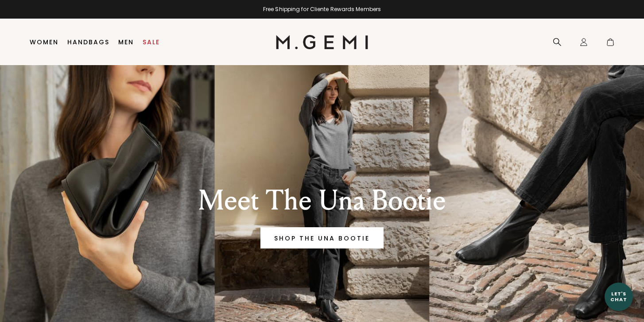 This screenshot has width=644, height=322. I want to click on a: Banner primary button, so click(322, 238).